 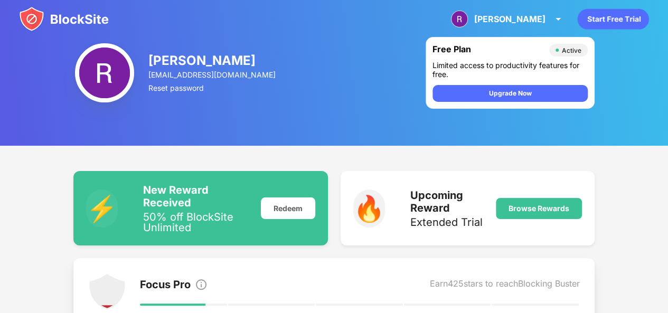 I want to click on div: Reset password, so click(x=213, y=88).